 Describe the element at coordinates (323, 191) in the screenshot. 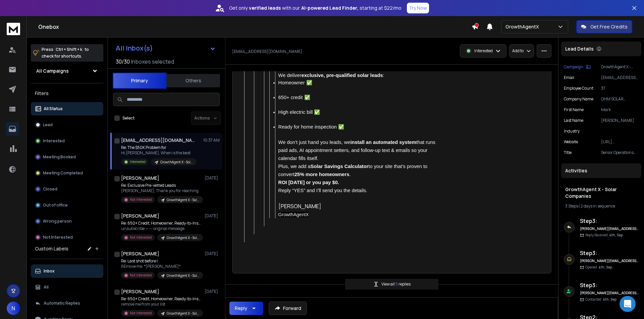

I see `span: Reply “YES” and I’ll send you the details.` at that location.